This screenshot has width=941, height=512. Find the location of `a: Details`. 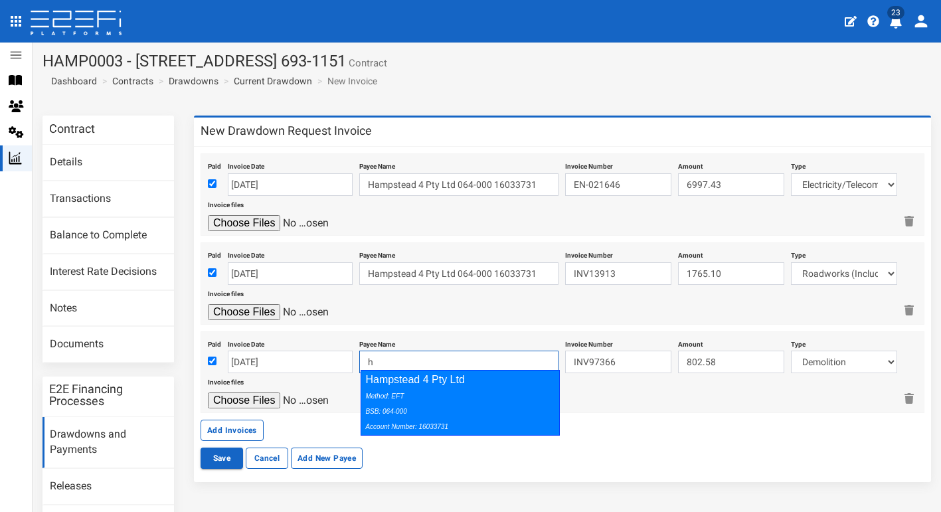

a: Details is located at coordinates (108, 163).